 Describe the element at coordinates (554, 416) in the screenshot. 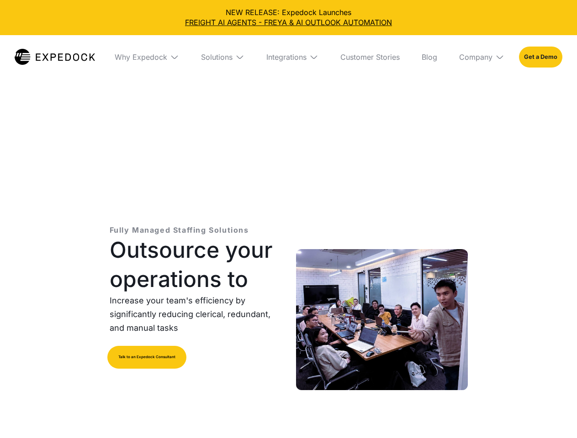

I see `div: Chat Widget` at that location.